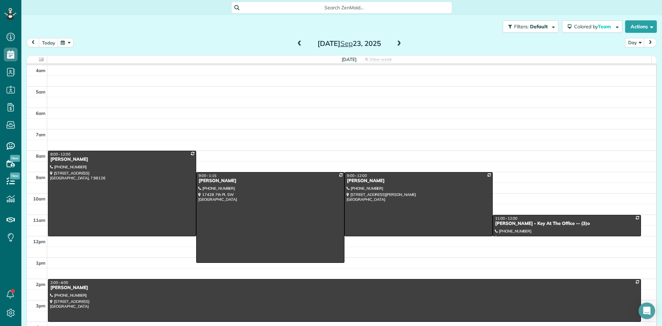 Image resolution: width=662 pixels, height=326 pixels. I want to click on button: next, so click(650, 42).